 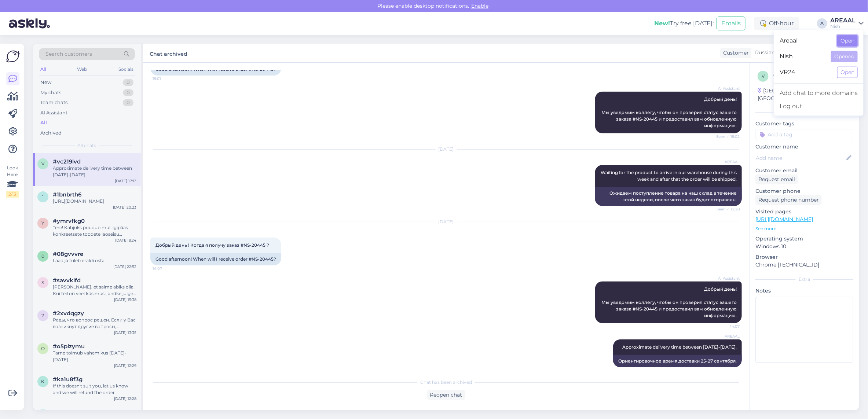 I want to click on div: Customer, so click(x=734, y=53).